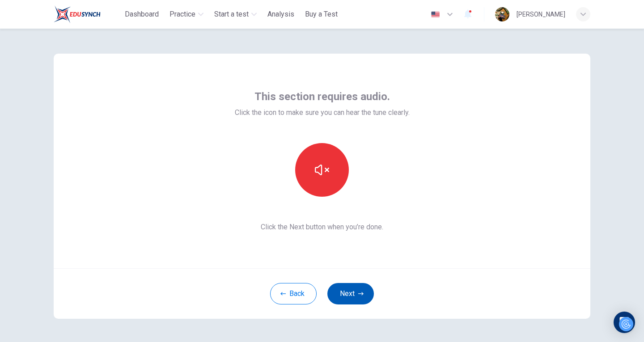  What do you see at coordinates (231, 14) in the screenshot?
I see `span: Start a test` at bounding box center [231, 14].